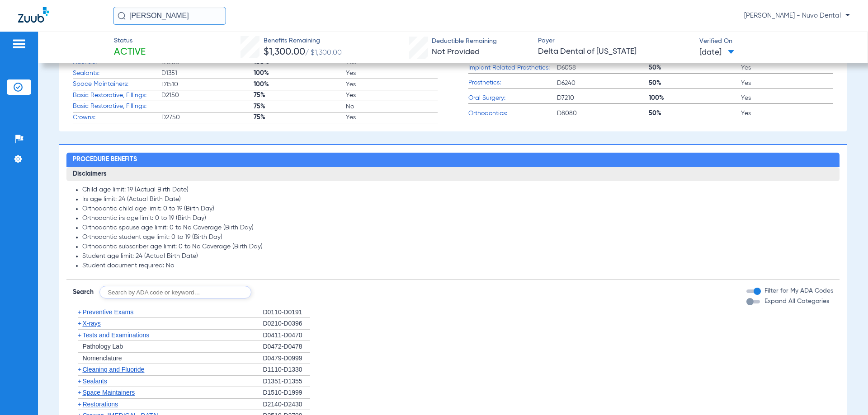 The width and height of the screenshot is (868, 415). Describe the element at coordinates (102, 346) in the screenshot. I see `span: Pathology Lab` at that location.